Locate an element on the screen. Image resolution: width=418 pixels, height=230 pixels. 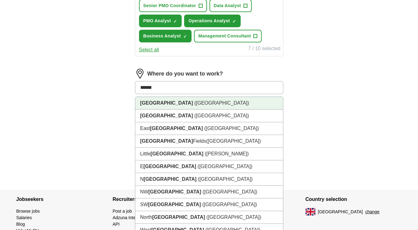
li: Little is located at coordinates (209, 154).